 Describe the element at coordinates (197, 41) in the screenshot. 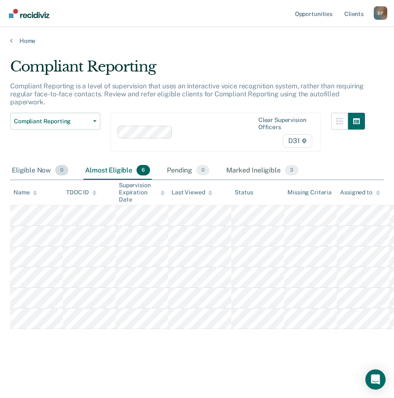

I see `a: Home` at that location.